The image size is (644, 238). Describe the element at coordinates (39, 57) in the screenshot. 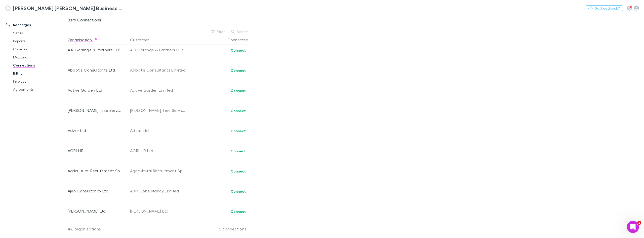

I see `a: Mapping` at that location.